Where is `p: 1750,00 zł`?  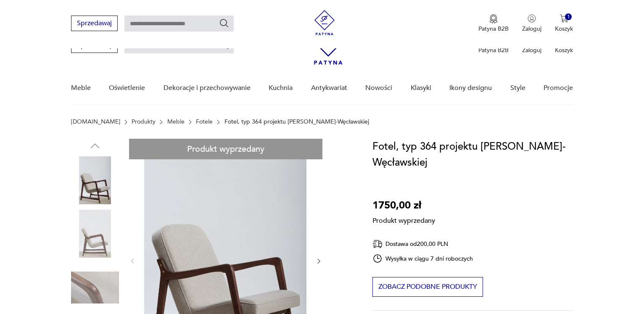
p: 1750,00 zł is located at coordinates (404, 205).